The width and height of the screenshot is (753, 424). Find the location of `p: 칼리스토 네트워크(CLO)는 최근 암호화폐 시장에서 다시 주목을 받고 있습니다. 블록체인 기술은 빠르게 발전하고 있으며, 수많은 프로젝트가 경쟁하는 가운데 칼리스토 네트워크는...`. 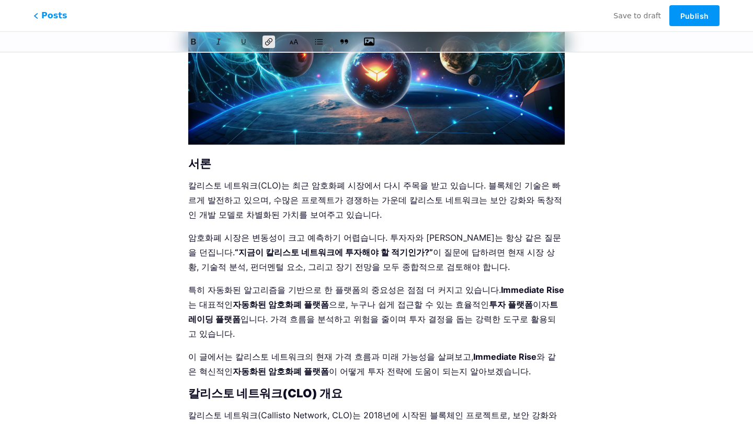

p: 칼리스토 네트워크(CLO)는 최근 암호화폐 시장에서 다시 주목을 받고 있습니다. 블록체인 기술은 빠르게 발전하고 있으며, 수많은 프로젝트가 경쟁하는 가운데 칼리스토 네트워크는... is located at coordinates (376, 200).